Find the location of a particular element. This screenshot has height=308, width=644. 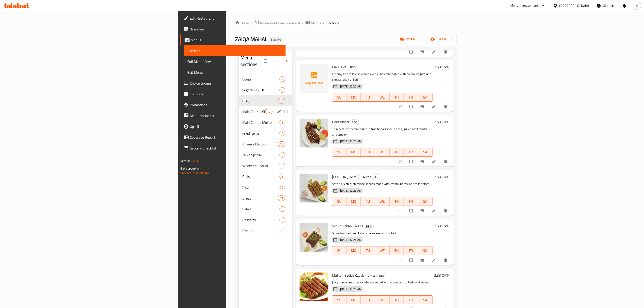

span: Sort sections is located at coordinates (276, 61).